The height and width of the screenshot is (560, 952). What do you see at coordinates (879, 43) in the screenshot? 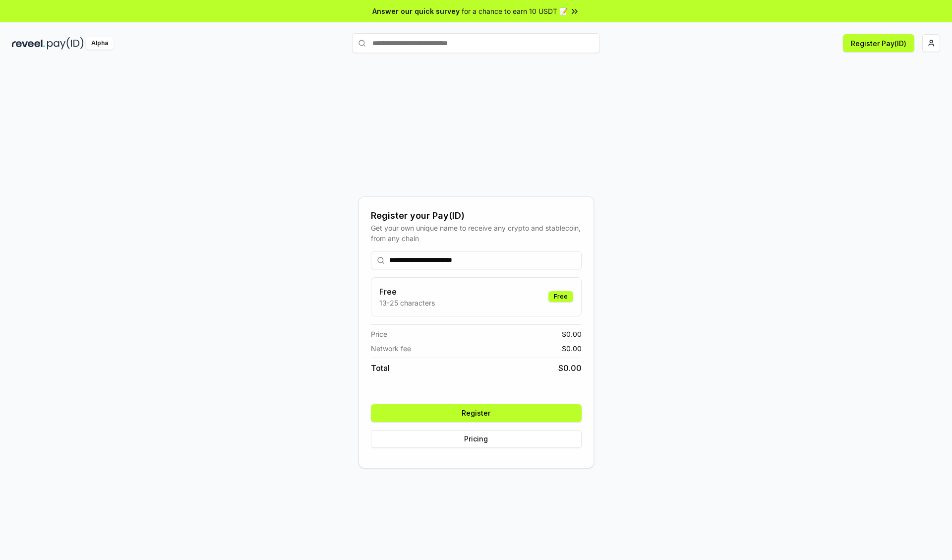
I see `button: Register Pay(ID)` at bounding box center [879, 43].